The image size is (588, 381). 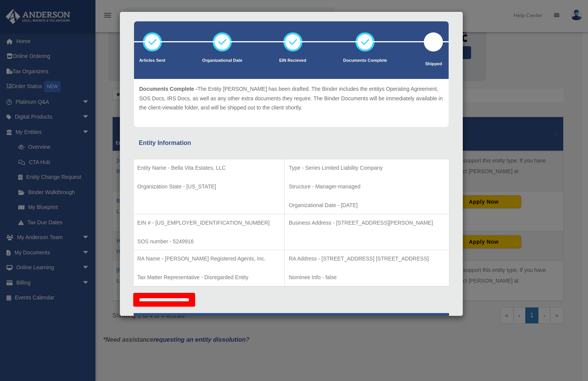 What do you see at coordinates (367, 168) in the screenshot?
I see `p: Type - Series Limited Liability Company` at bounding box center [367, 168].